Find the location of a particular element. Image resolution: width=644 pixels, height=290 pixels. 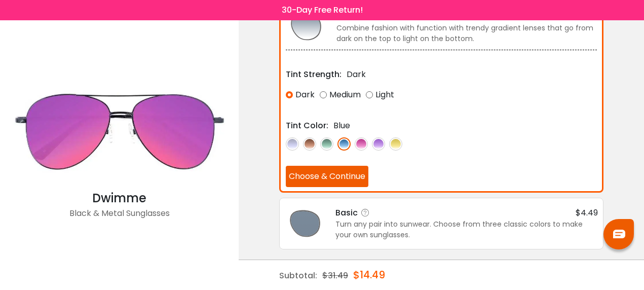

img: SunBasic is located at coordinates (305, 224).